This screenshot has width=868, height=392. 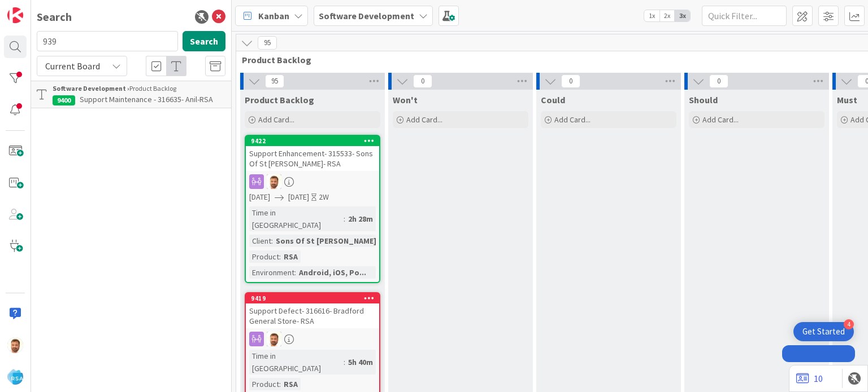 What do you see at coordinates (553, 100) in the screenshot?
I see `span: Could` at bounding box center [553, 100].